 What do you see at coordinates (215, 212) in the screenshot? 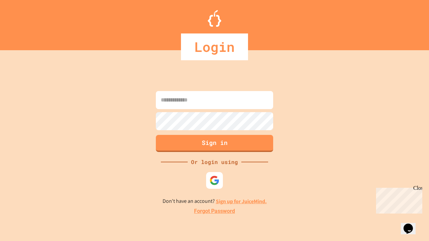
I see `a: Forgot Password` at bounding box center [215, 212].